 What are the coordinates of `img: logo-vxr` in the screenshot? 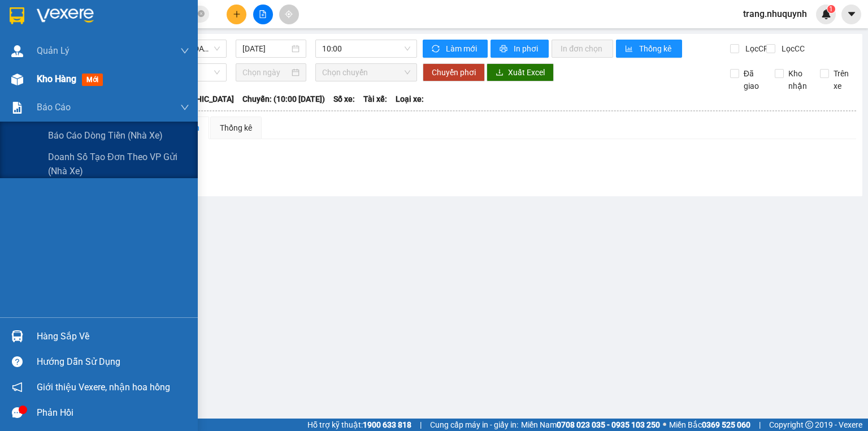 It's located at (17, 16).